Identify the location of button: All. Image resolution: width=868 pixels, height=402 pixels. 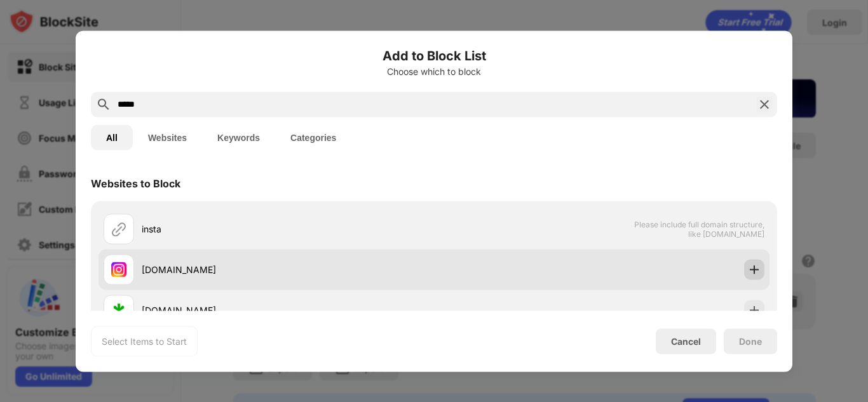
(112, 137).